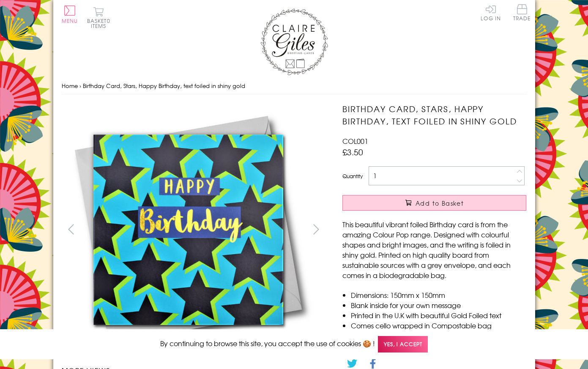 The height and width of the screenshot is (369, 588). Describe the element at coordinates (164, 86) in the screenshot. I see `span: Birthday Card, Stars, Happy Birthday, text foiled in shiny gold` at that location.